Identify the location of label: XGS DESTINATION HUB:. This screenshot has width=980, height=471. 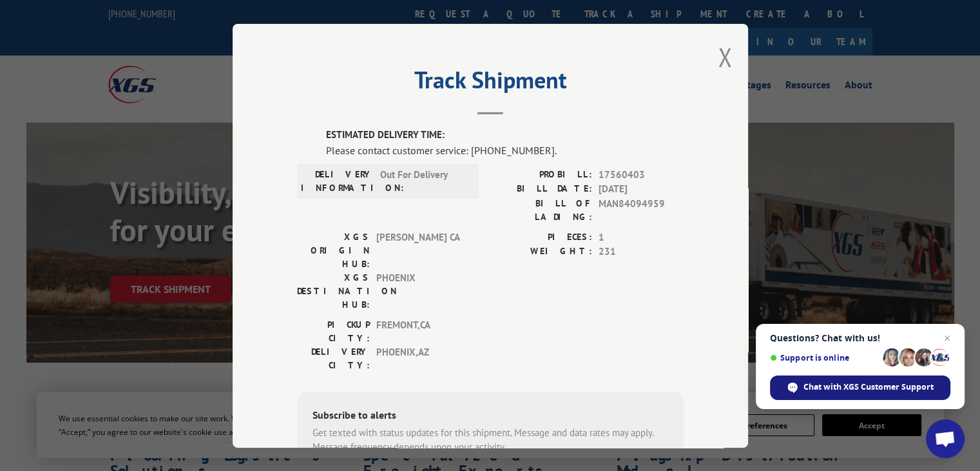
(333, 290).